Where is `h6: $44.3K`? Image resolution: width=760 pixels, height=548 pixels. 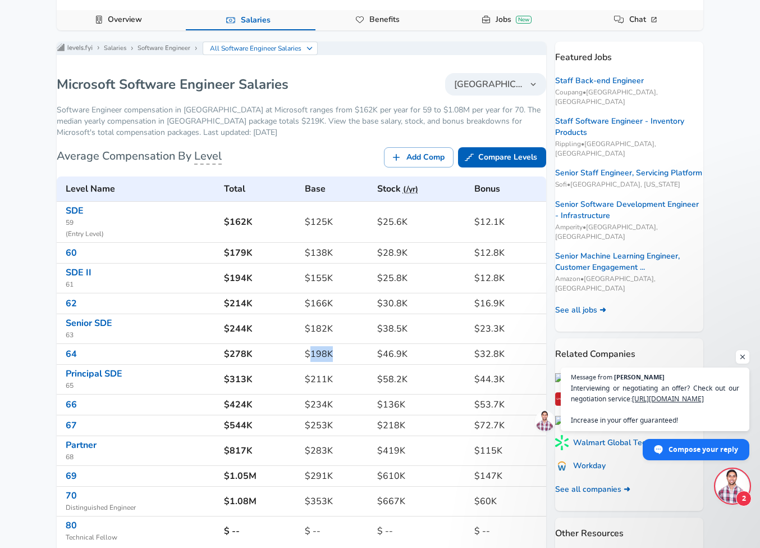
h6: $44.3K is located at coordinates (508, 379).